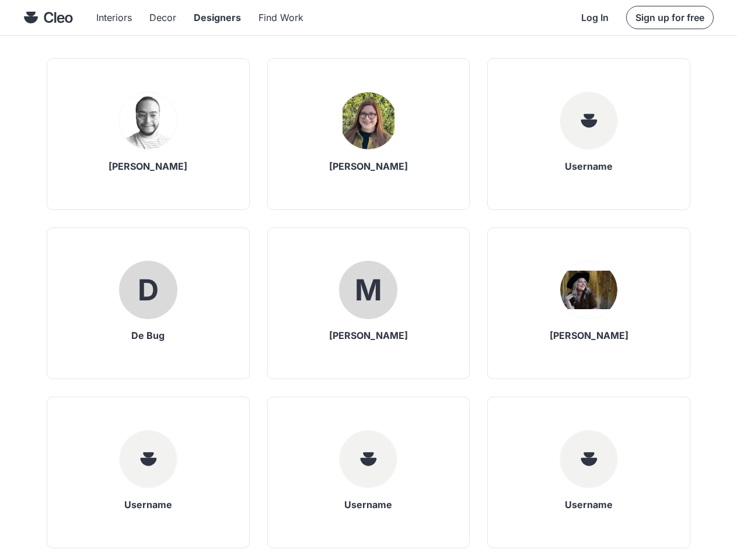  Describe the element at coordinates (368, 290) in the screenshot. I see `div: M` at that location.